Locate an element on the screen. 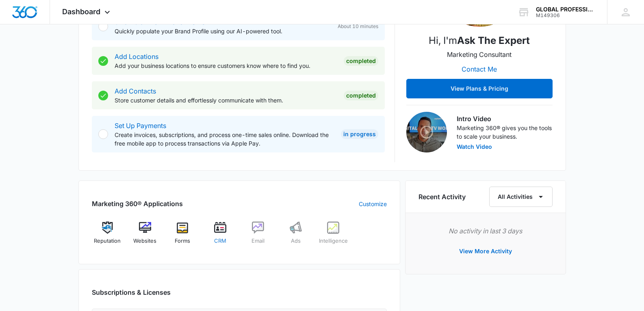  a: Ads is located at coordinates (296, 236).